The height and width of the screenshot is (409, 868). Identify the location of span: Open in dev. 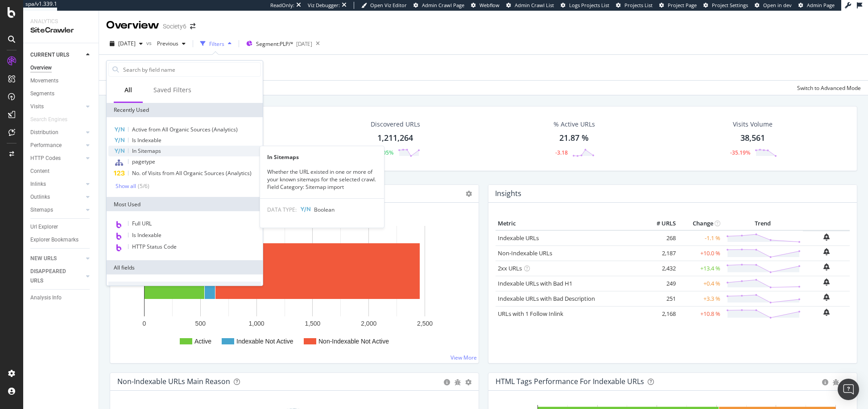
(777, 5).